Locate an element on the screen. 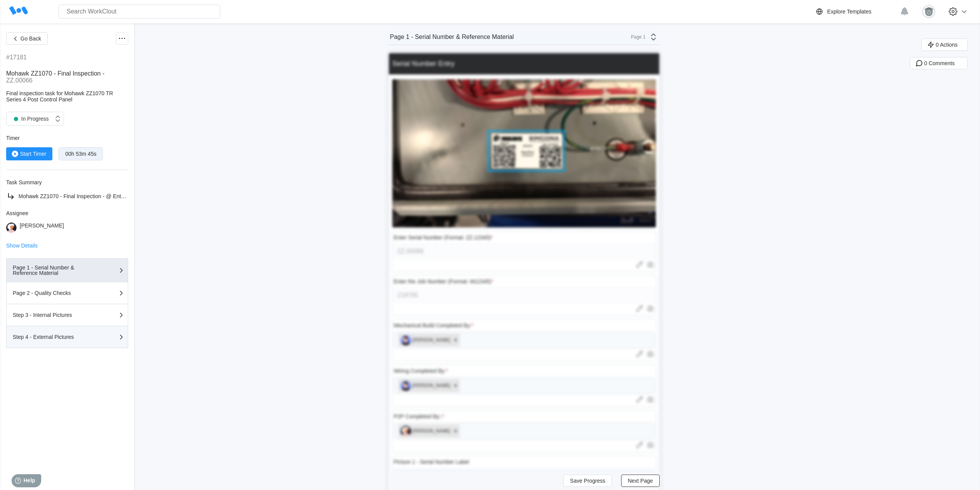  button: Show Details is located at coordinates (22, 246).